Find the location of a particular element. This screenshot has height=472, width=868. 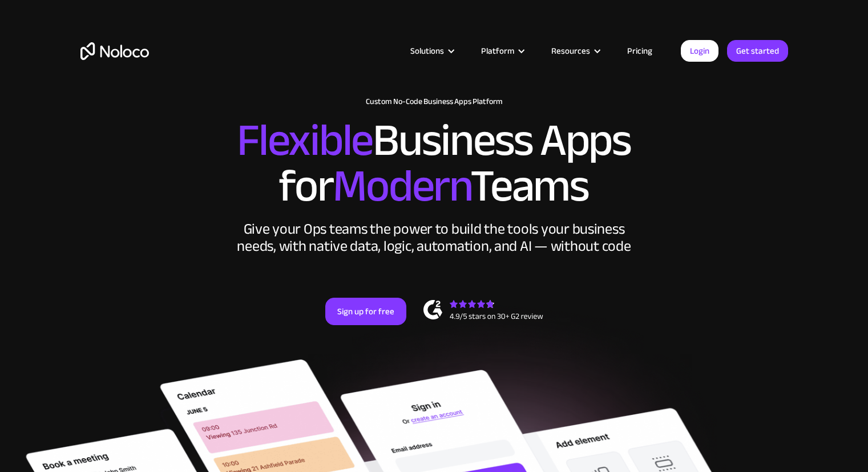

a: home is located at coordinates (115, 51).